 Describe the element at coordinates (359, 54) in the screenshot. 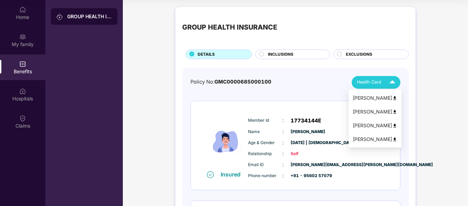

I see `span: EXCLUSIONS` at that location.